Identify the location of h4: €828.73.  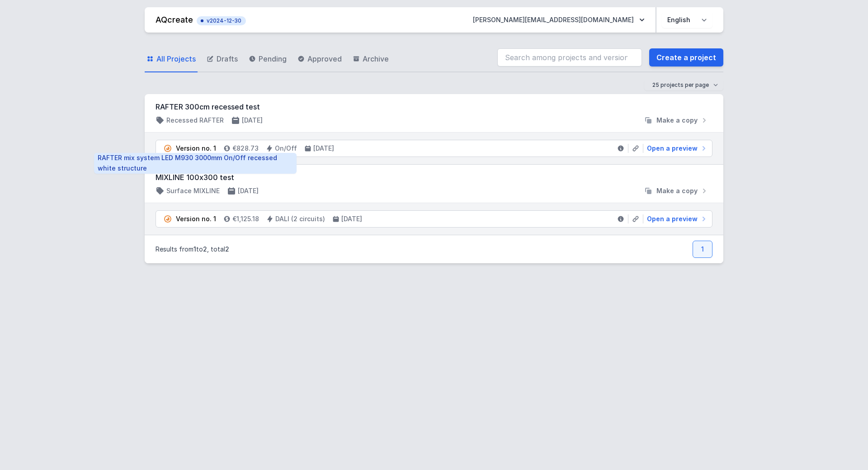
(246, 148).